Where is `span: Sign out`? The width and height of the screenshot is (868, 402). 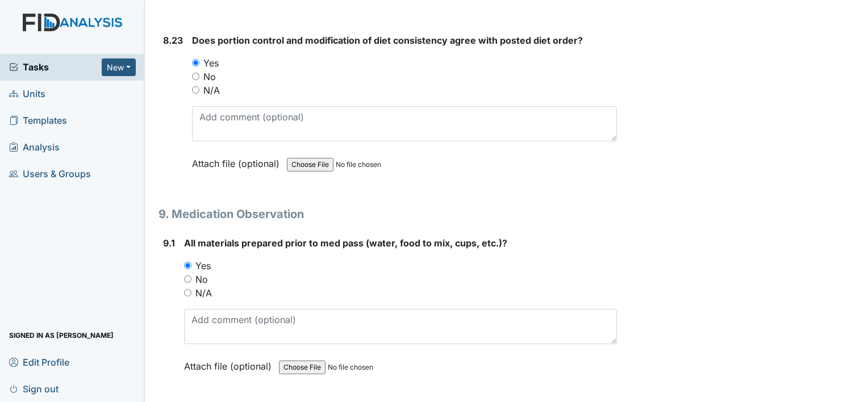
span: Sign out is located at coordinates (33, 388).